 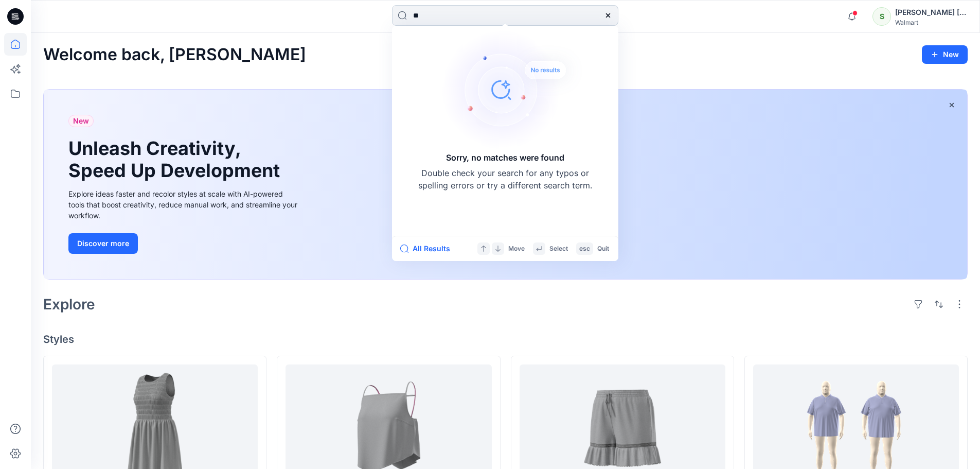 What do you see at coordinates (513, 90) in the screenshot?
I see `img: Sorry, no matches were found` at bounding box center [513, 90].